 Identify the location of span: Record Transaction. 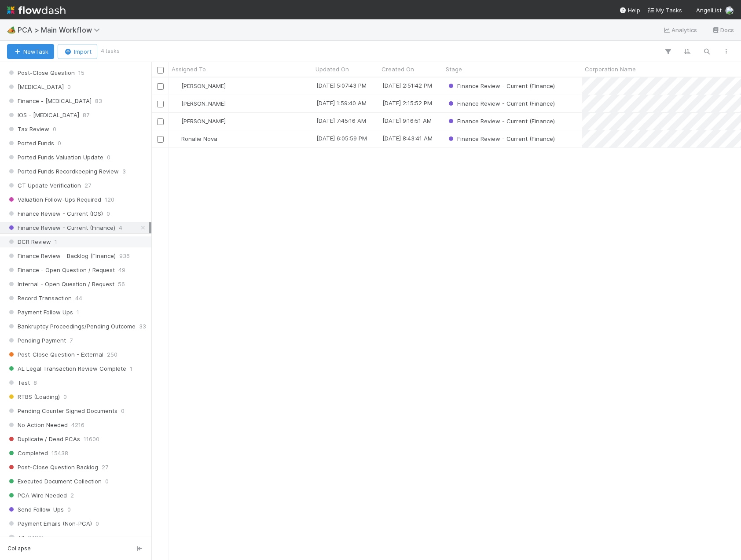
(40, 298).